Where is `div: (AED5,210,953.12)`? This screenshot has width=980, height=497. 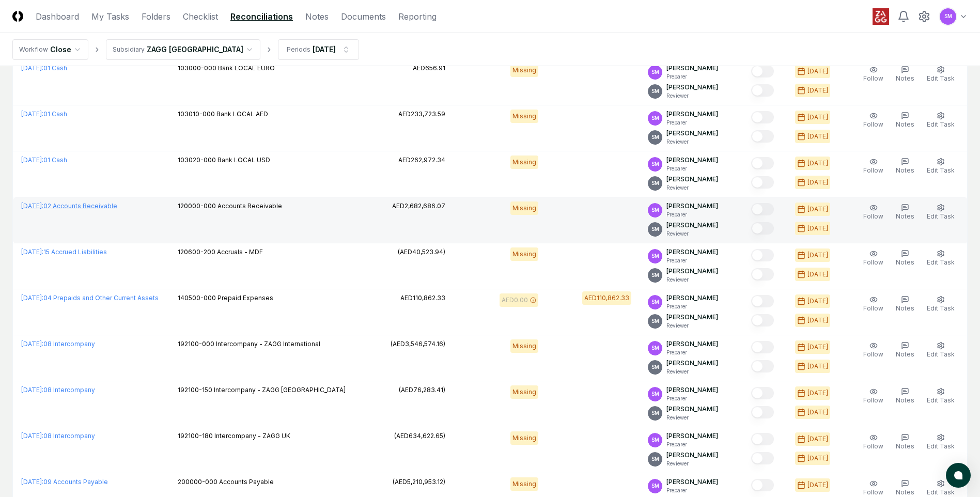
div: (AED5,210,953.12) is located at coordinates (418, 482).